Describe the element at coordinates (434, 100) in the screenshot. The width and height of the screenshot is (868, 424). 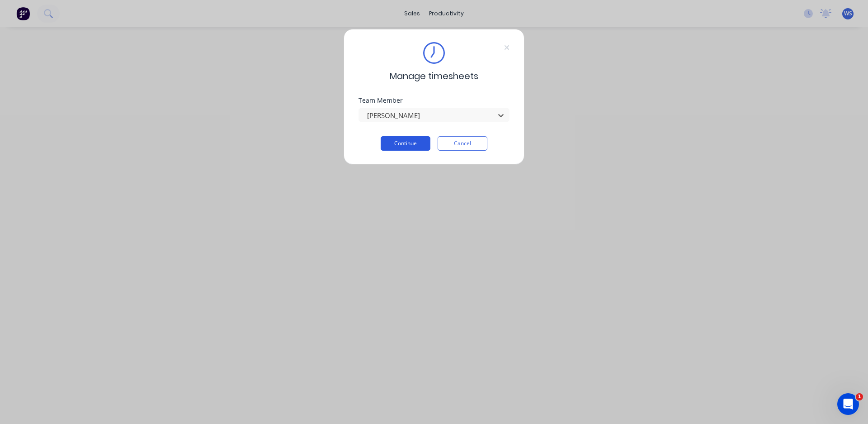
I see `div: Team Member` at that location.